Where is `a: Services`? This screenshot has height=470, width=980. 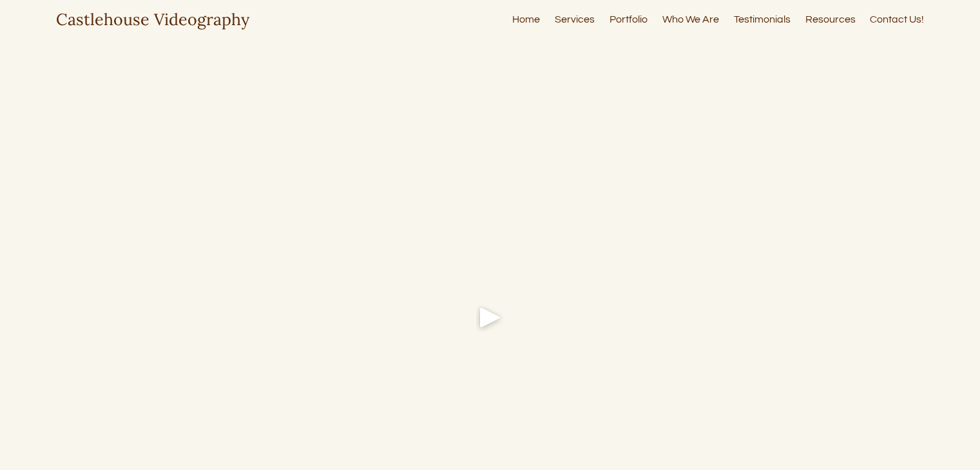
a: Services is located at coordinates (575, 19).